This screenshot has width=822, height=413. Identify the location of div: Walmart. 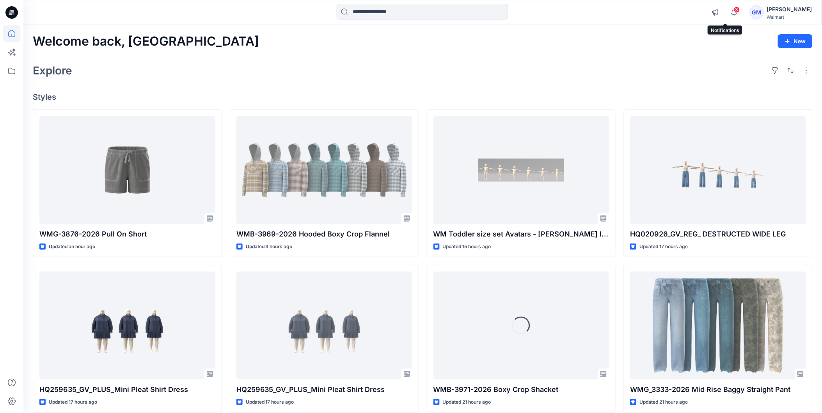
(789, 17).